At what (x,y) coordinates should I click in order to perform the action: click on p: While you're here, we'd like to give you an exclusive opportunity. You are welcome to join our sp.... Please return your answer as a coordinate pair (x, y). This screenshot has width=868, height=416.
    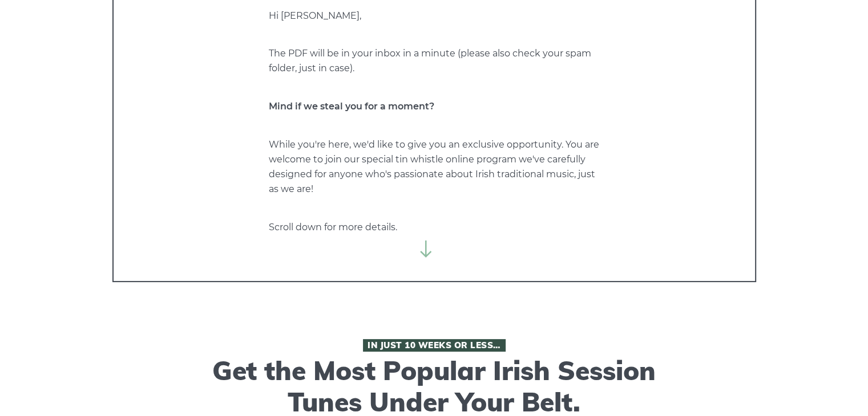
    Looking at the image, I should click on (434, 167).